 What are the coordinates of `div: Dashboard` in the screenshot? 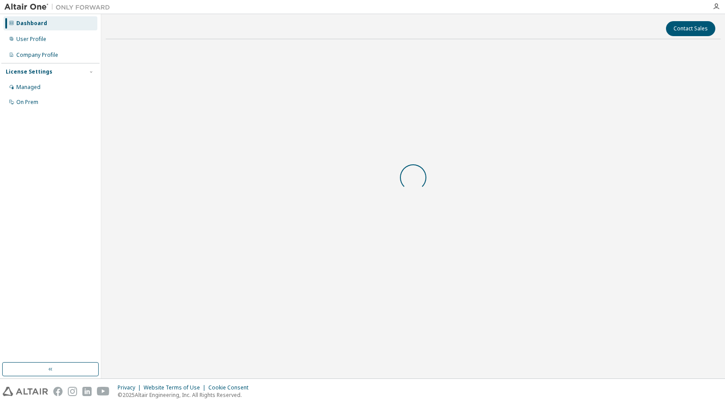 It's located at (32, 23).